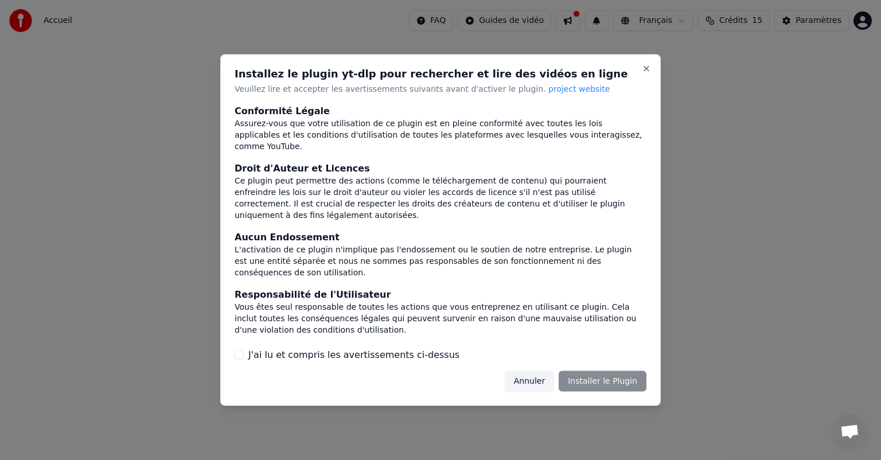 This screenshot has width=881, height=460. I want to click on div: L'activation de ce plugin n'implique pas l'endossement ou le soutien de notre entreprise. Le plug..., so click(441, 261).